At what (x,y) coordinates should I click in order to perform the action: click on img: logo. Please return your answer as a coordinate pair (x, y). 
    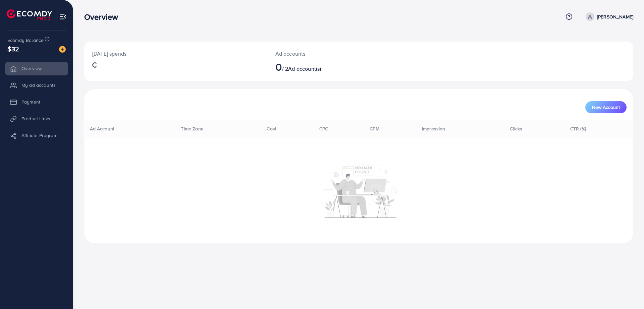
    Looking at the image, I should click on (29, 14).